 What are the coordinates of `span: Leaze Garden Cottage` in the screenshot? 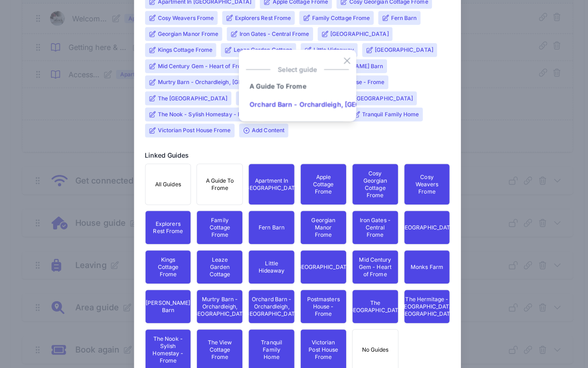 It's located at (217, 264).